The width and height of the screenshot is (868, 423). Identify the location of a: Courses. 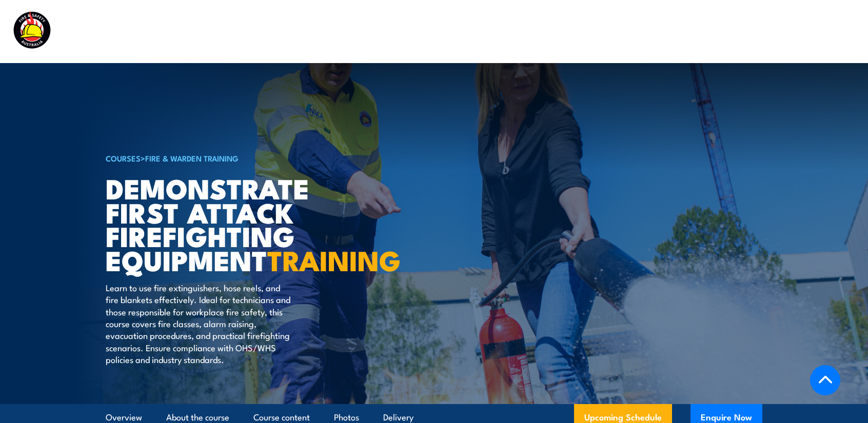
(327, 31).